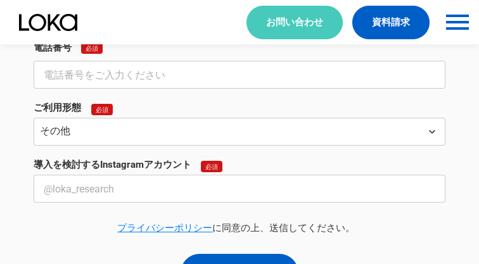 Image resolution: width=479 pixels, height=264 pixels. I want to click on p: に同意の上、送信してください。, so click(237, 228).